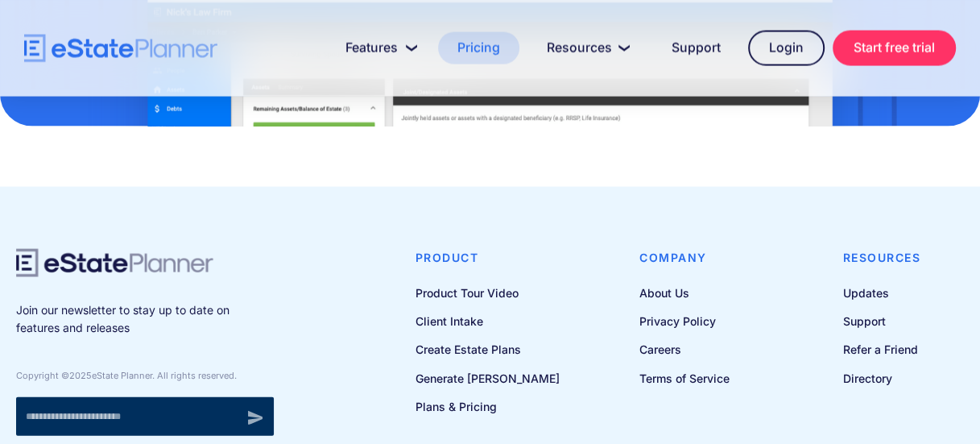  What do you see at coordinates (145, 416) in the screenshot?
I see `form: Newsletter signup` at bounding box center [145, 416].